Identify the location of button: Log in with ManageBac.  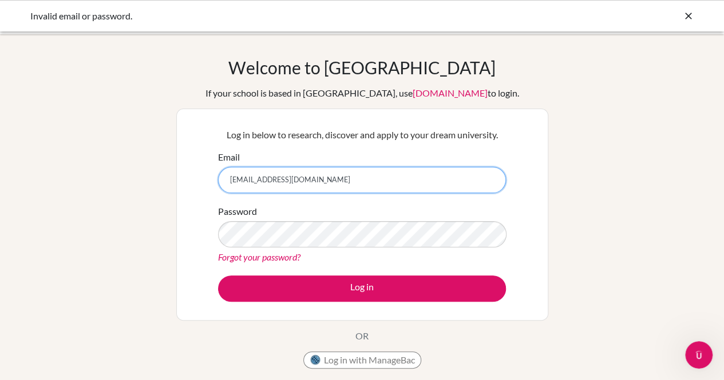
(362, 360).